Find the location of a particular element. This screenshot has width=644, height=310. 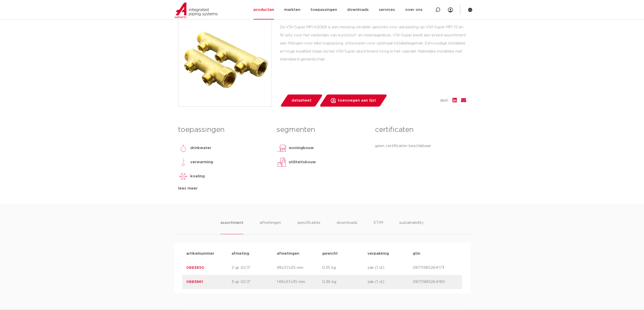

p: 148x57x35 mm is located at coordinates (299, 282).